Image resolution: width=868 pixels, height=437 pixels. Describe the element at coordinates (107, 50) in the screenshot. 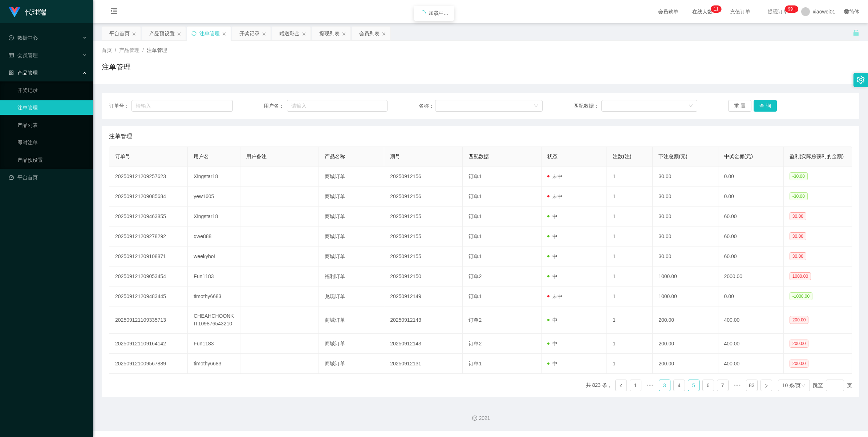

I see `span: 首页` at that location.